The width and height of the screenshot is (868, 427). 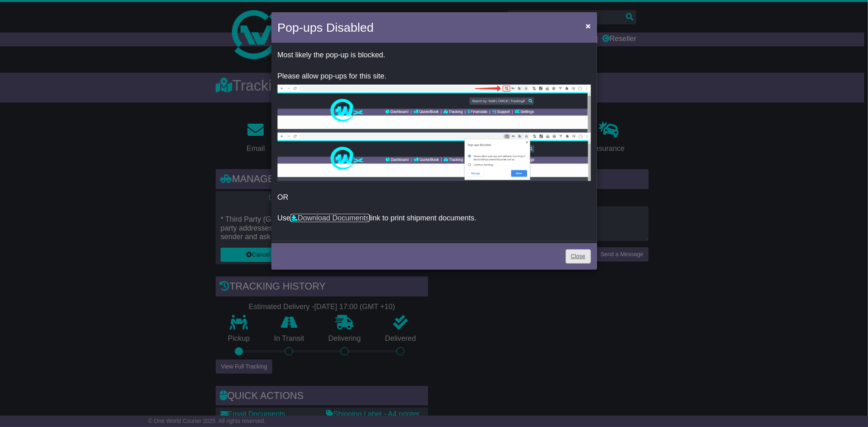 What do you see at coordinates (434, 108) in the screenshot?
I see `img: allow-popup-1.png` at bounding box center [434, 108].